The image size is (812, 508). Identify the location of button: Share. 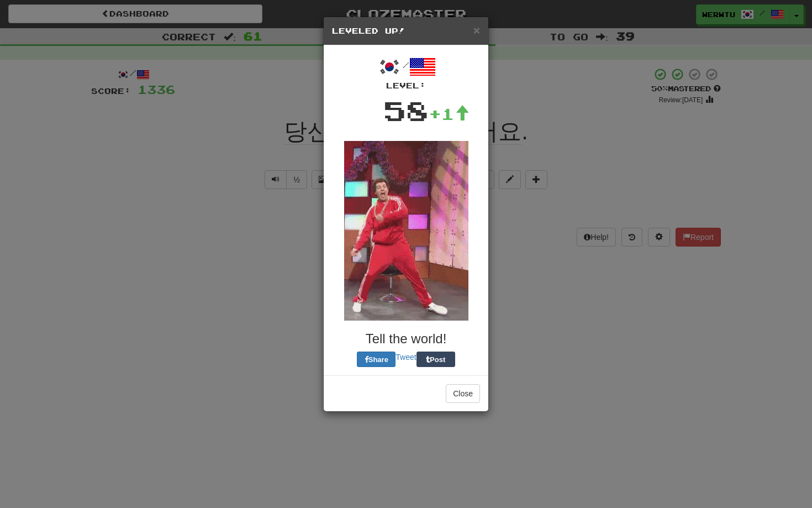
(377, 359).